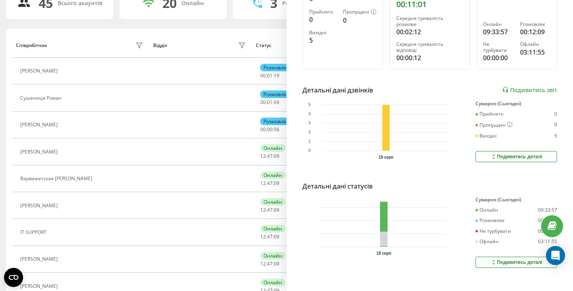 This screenshot has height=291, width=573. I want to click on div: Детальні дані дзвінків, so click(338, 90).